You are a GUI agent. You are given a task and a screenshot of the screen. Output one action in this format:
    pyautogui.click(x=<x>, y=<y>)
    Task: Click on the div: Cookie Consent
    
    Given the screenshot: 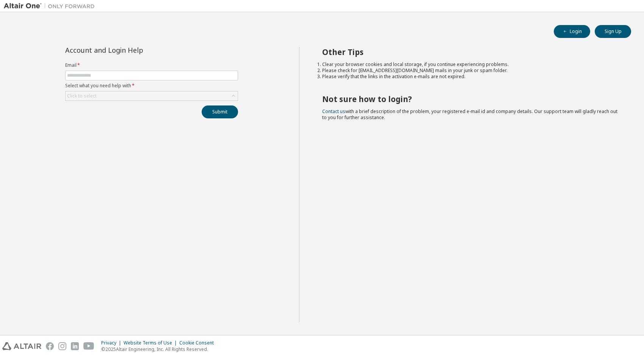 What is the action you would take?
    pyautogui.click(x=199, y=343)
    